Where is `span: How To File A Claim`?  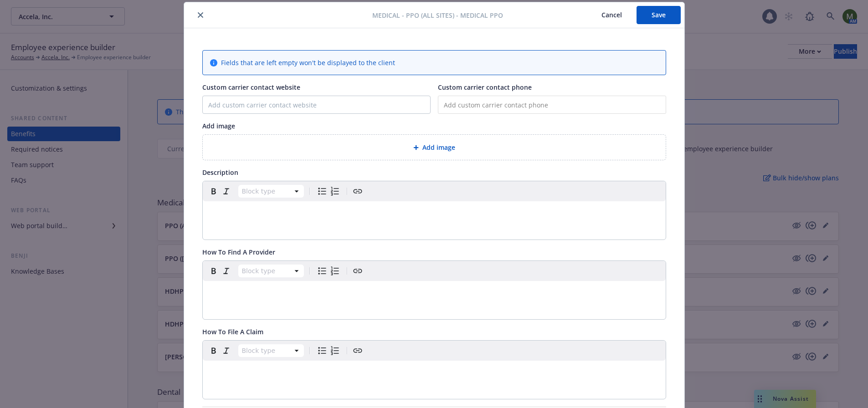
span: How To File A Claim is located at coordinates (233, 332).